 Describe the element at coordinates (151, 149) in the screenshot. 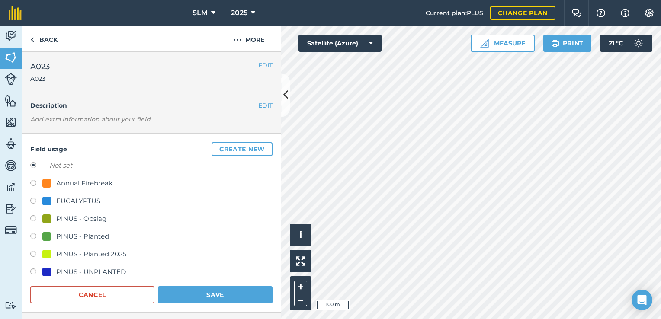

I see `h4: Field usage` at that location.